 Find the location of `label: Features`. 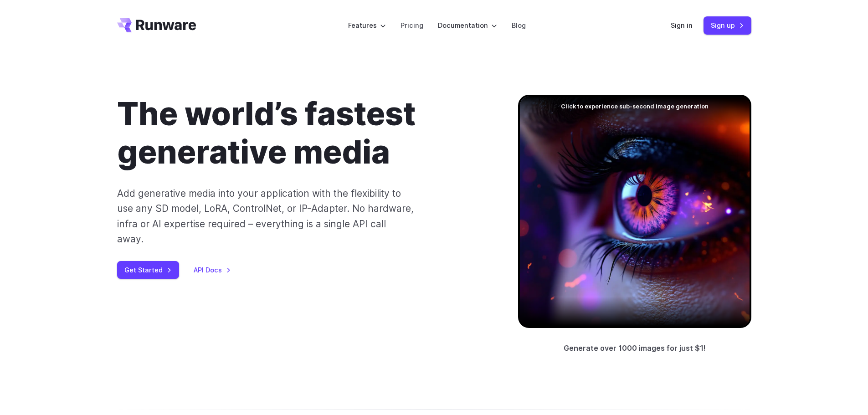

label: Features is located at coordinates (367, 25).